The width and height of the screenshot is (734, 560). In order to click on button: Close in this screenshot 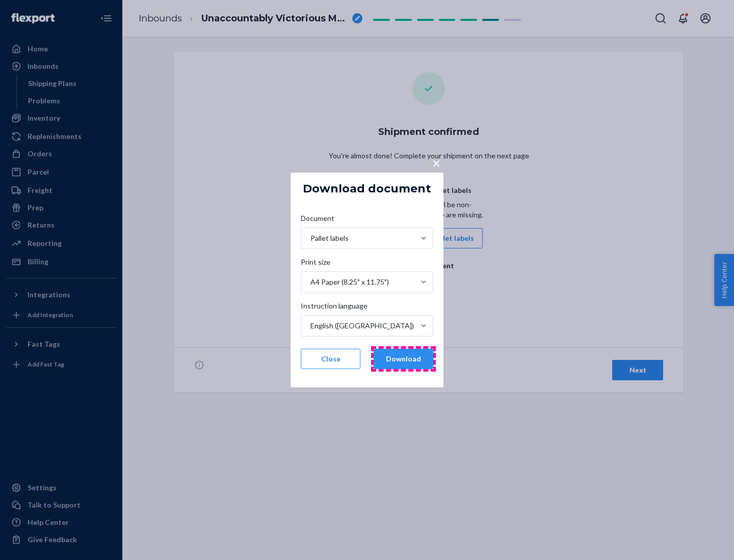, I will do `click(330, 359)`.